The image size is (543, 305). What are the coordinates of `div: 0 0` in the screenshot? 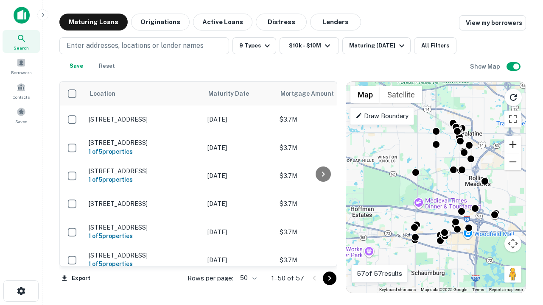 It's located at (435, 187).